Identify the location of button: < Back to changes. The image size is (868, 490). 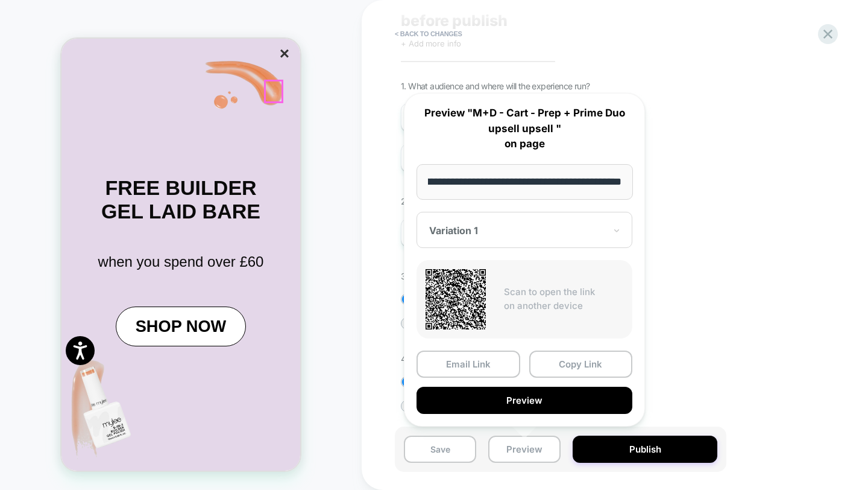
(428, 34).